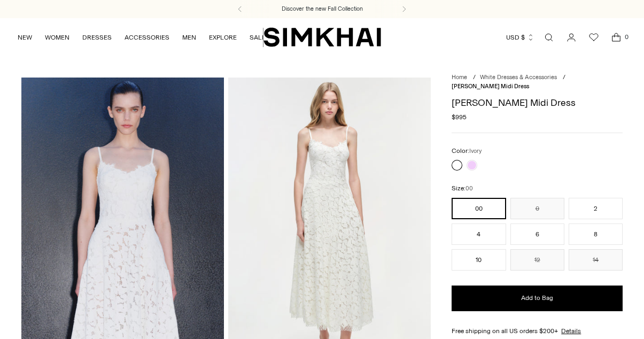 Image resolution: width=644 pixels, height=339 pixels. I want to click on div: Free shipping on all US orders $200+, so click(537, 331).